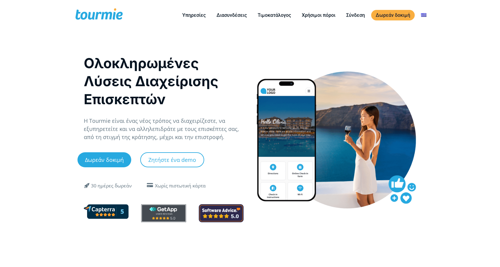  What do you see at coordinates (318, 15) in the screenshot?
I see `a: Χρήσιμοι πόροι` at bounding box center [318, 15].